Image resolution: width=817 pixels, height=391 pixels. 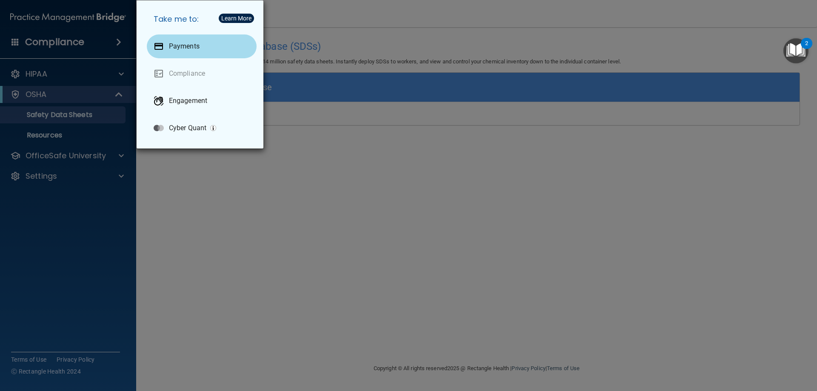 I want to click on a: Cyber Quant, so click(x=202, y=128).